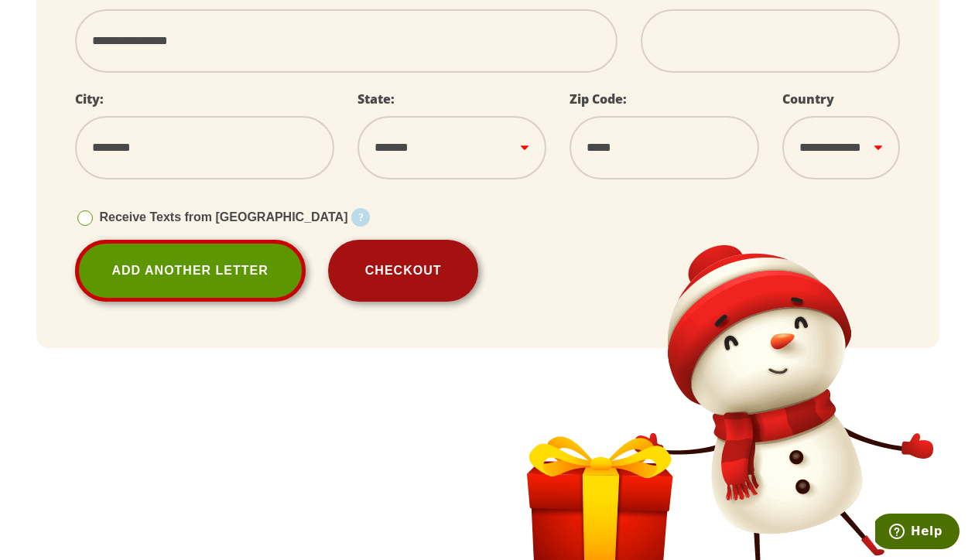 This screenshot has height=560, width=975. What do you see at coordinates (809, 99) in the screenshot?
I see `label: Country` at bounding box center [809, 99].